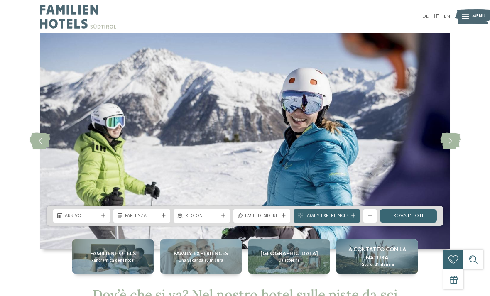 Image resolution: width=490 pixels, height=296 pixels. What do you see at coordinates (425, 16) in the screenshot?
I see `a: DE` at bounding box center [425, 16].